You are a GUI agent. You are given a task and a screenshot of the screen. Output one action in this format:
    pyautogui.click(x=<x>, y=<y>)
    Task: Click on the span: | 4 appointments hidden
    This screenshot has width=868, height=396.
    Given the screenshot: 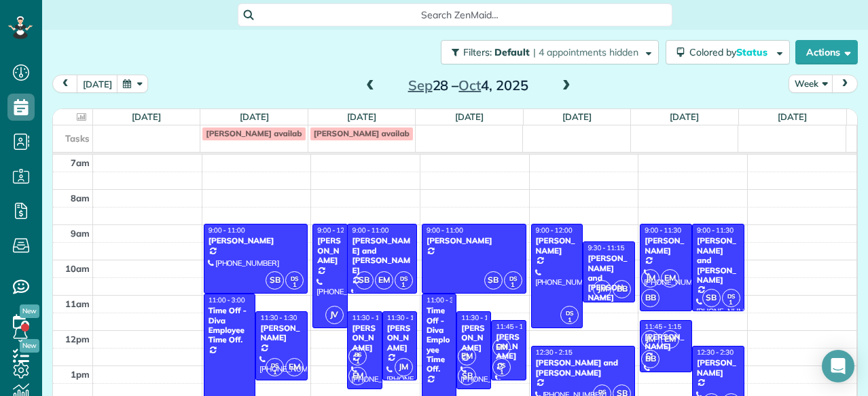 What is the action you would take?
    pyautogui.click(x=586, y=52)
    